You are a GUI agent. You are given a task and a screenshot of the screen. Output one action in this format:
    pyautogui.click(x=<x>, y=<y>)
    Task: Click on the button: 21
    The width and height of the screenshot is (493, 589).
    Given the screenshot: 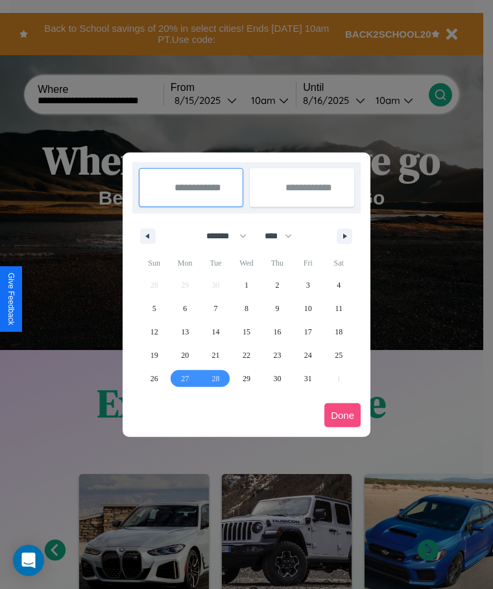 What is the action you would take?
    pyautogui.click(x=215, y=355)
    